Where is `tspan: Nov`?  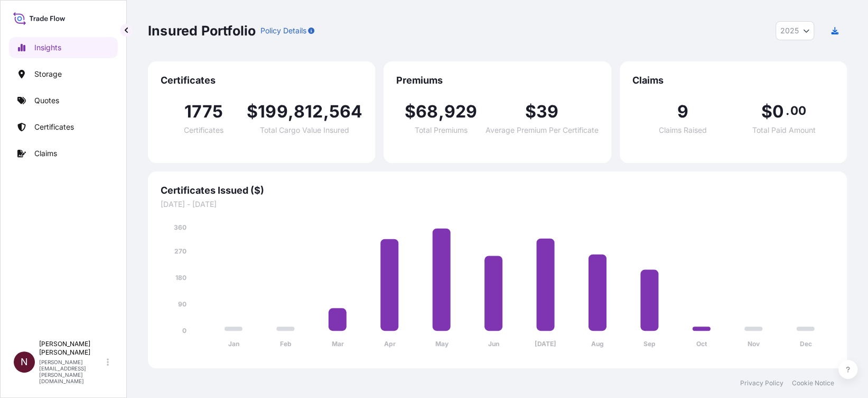
tspan: Nov is located at coordinates (754, 343).